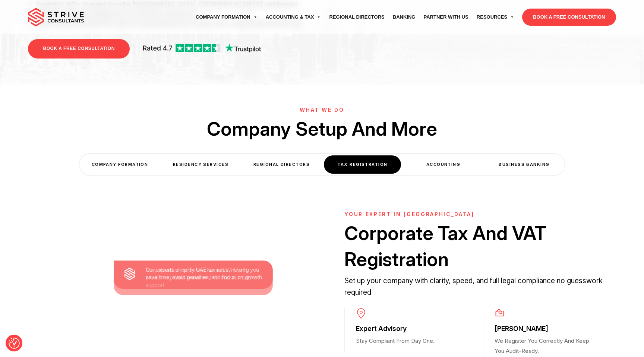 This screenshot has width=644, height=357. I want to click on a: Accounting & Tax, so click(293, 17).